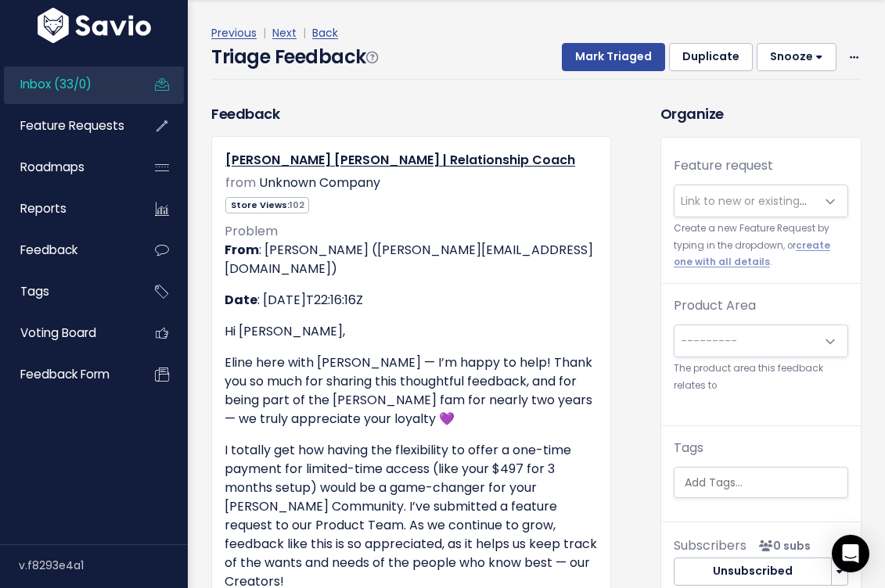 This screenshot has height=588, width=885. I want to click on a: Back, so click(325, 32).